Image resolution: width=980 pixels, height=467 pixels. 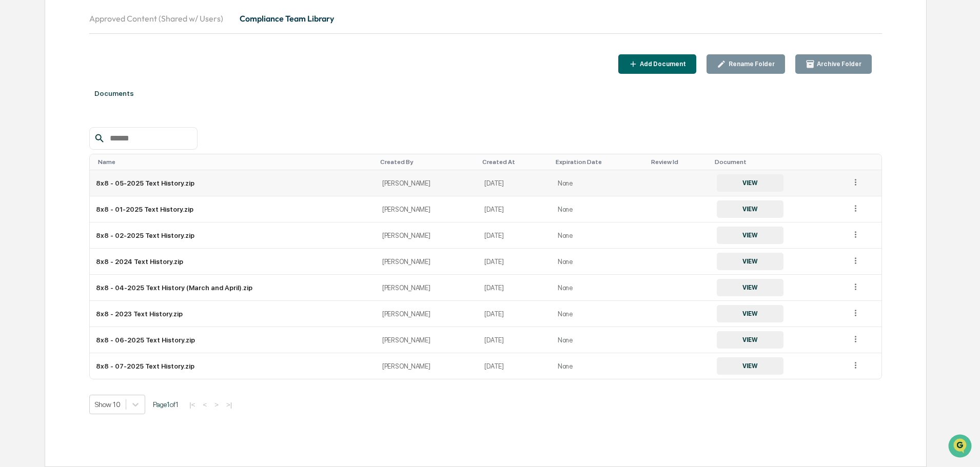 What do you see at coordinates (13, 13) in the screenshot?
I see `img: f2157a4c-a0d3-4daa-907e-bb6f0de503a5-1751232295721` at bounding box center [13, 13].